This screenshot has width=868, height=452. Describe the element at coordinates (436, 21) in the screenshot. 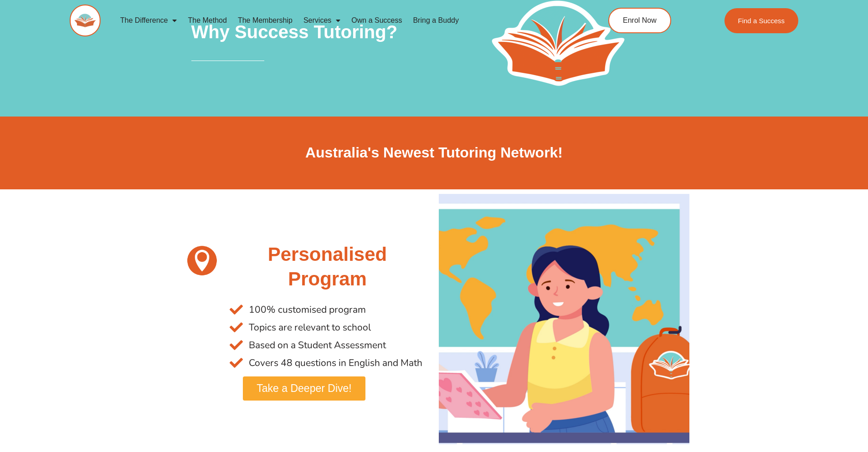

I see `a: Bring a Buddy` at that location.